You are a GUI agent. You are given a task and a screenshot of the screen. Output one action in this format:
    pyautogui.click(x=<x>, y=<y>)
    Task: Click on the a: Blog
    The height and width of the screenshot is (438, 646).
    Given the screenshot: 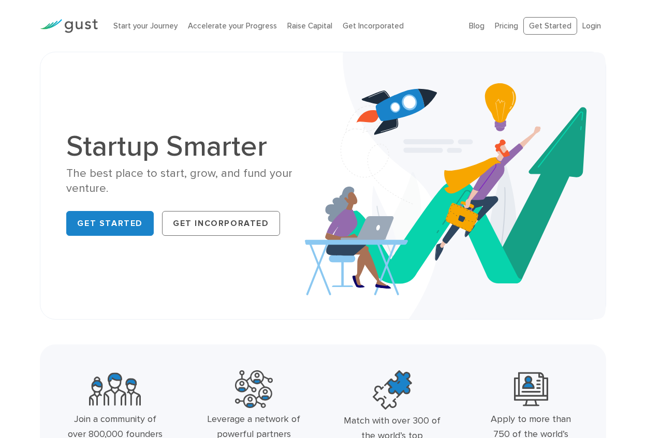 What is the action you would take?
    pyautogui.click(x=477, y=26)
    